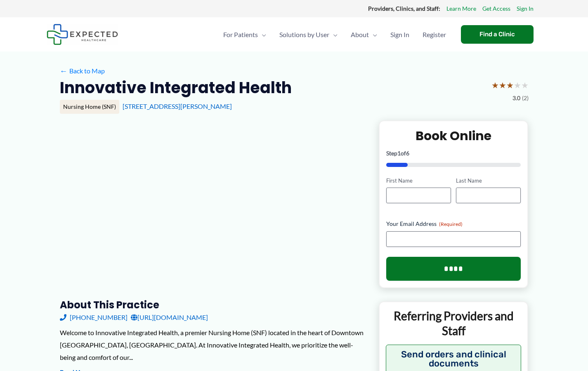 This screenshot has width=588, height=371. Describe the element at coordinates (213, 305) in the screenshot. I see `h3: About this practice` at that location.